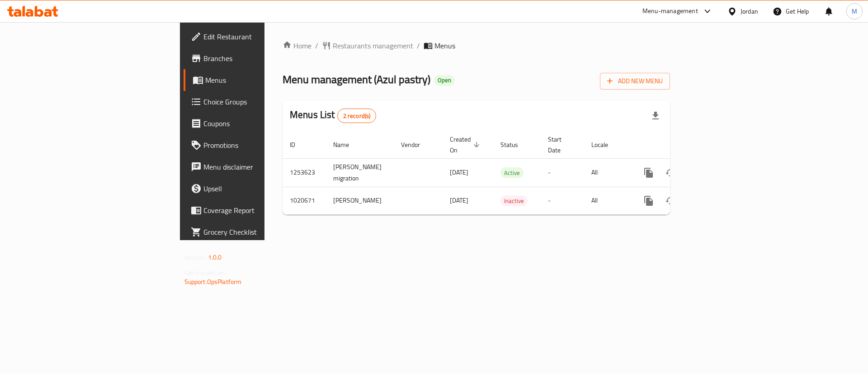 Image resolution: width=868 pixels, height=374 pixels. Describe the element at coordinates (205, 273) in the screenshot. I see `span: Get support on:` at that location.